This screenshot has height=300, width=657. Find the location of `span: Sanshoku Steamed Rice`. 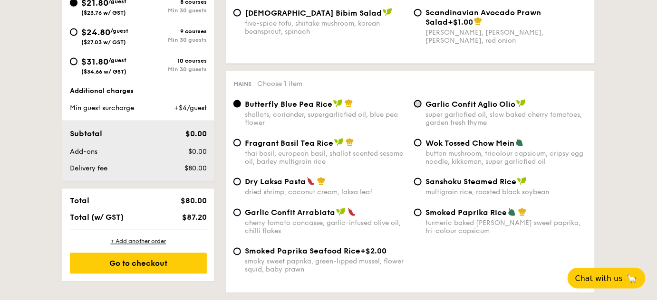

span: Sanshoku Steamed Rice is located at coordinates (471, 182).